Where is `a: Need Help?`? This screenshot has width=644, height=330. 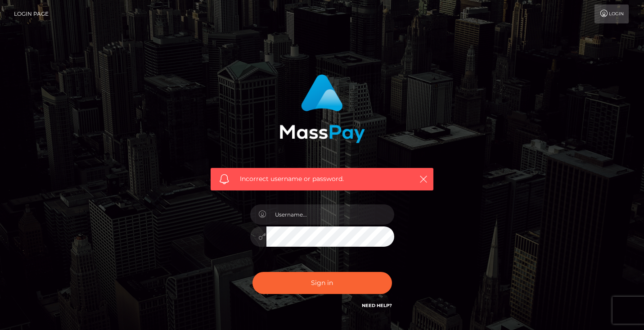 a: Need Help? is located at coordinates (377, 305).